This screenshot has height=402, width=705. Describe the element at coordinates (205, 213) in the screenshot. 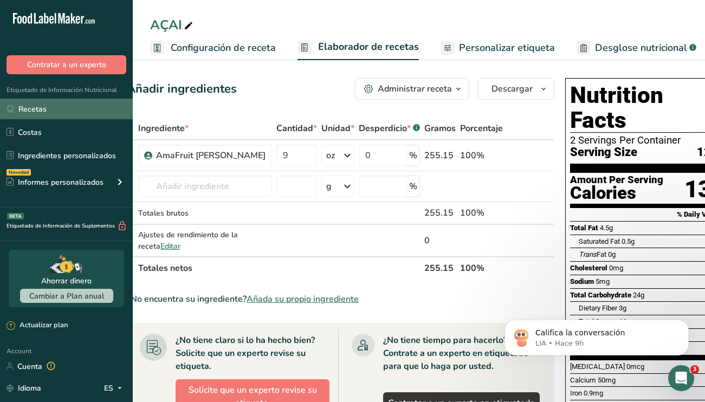

I see `div: Totales brutos` at that location.